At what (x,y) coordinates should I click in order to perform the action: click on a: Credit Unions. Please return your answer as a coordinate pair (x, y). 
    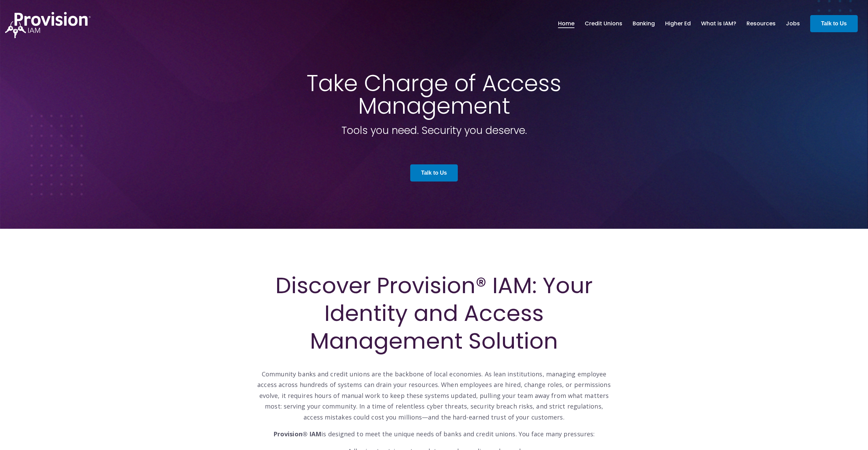
    Looking at the image, I should click on (604, 24).